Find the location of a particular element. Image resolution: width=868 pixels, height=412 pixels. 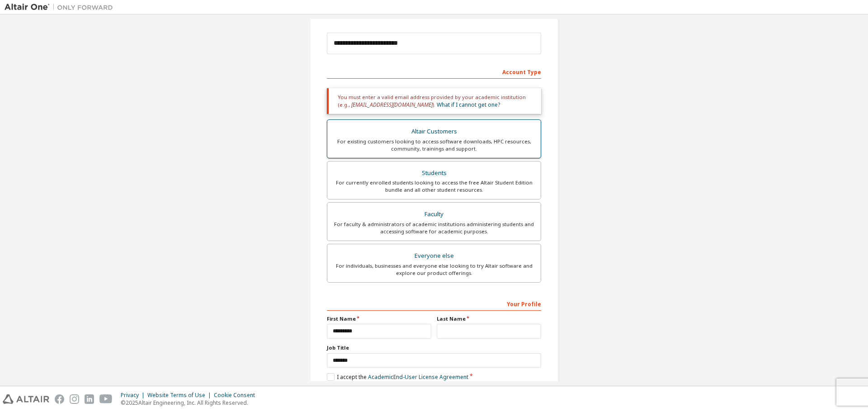

div: Account Type is located at coordinates (434, 72).